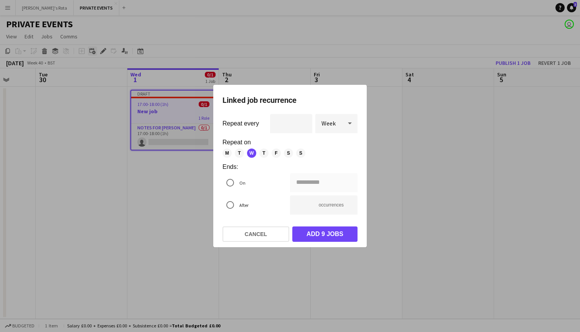  I want to click on button: Cancel, so click(256, 234).